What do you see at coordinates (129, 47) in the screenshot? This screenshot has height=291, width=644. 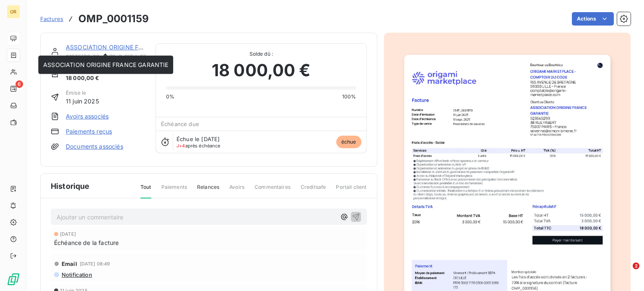 I see `a: ASSOCIATION ORIGINE FRANCE GARANTIE` at bounding box center [129, 47].